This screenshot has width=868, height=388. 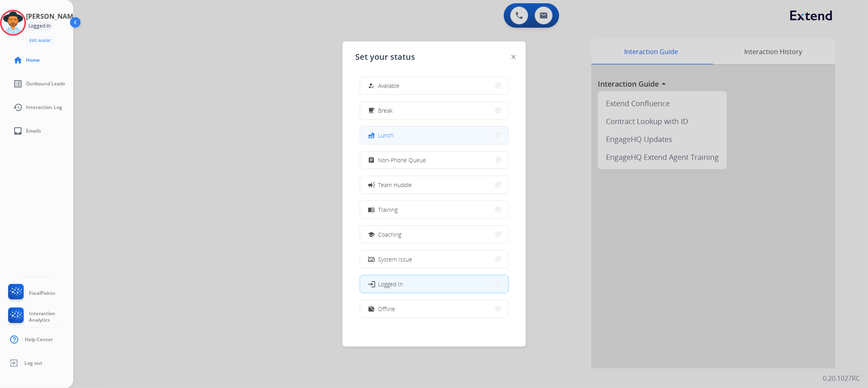 I want to click on button: Offline, so click(x=434, y=309).